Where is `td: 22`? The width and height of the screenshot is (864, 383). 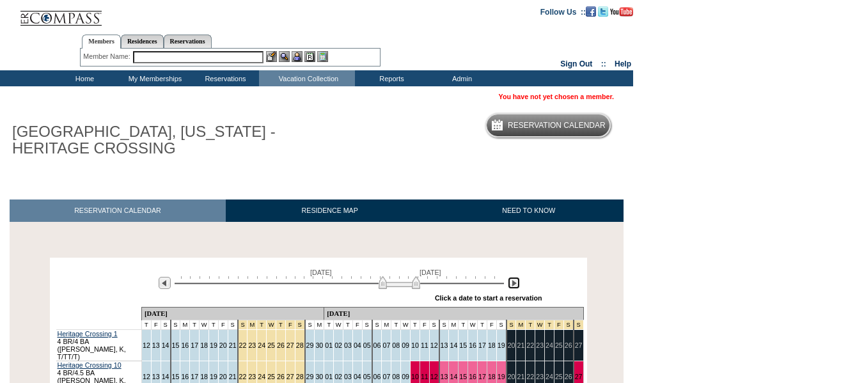 td: 22 is located at coordinates (530, 345).